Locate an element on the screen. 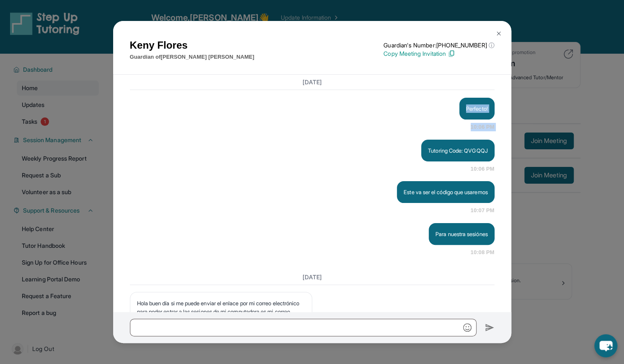 The image size is (624, 364). p: Copy Meeting Invitation is located at coordinates (439, 53).